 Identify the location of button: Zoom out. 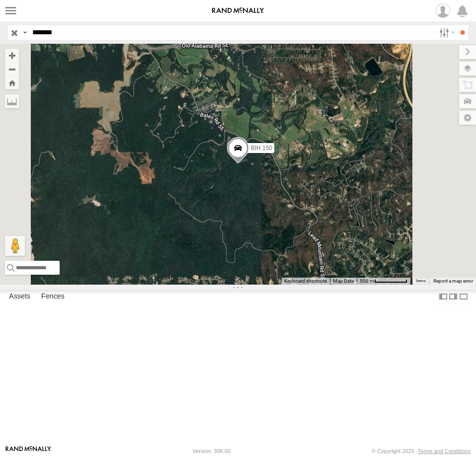
(12, 69).